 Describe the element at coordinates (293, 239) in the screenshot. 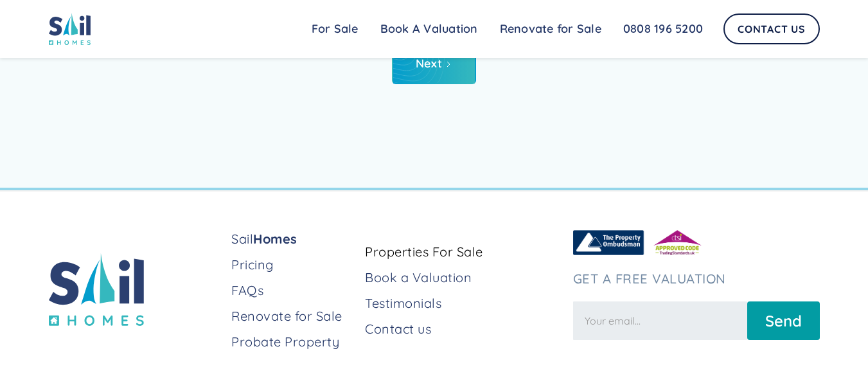

I see `a: SailHomes` at that location.